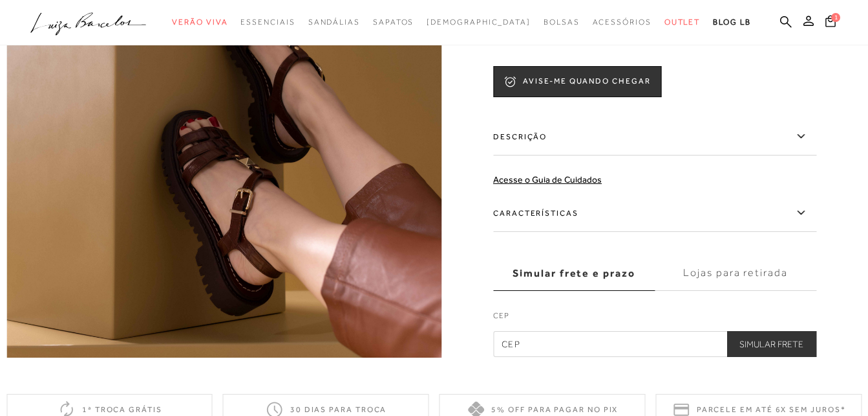 This screenshot has width=868, height=416. Describe the element at coordinates (655, 137) in the screenshot. I see `label: Descrição` at that location.